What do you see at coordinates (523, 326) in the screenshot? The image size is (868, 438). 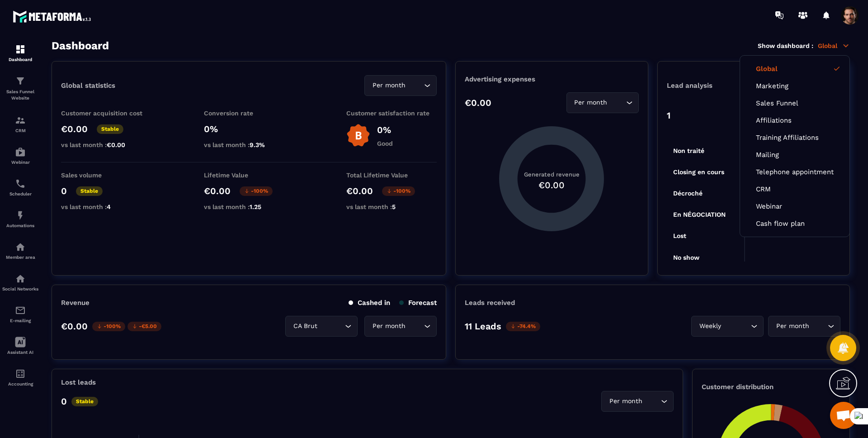 I see `p: -74.4%` at bounding box center [523, 326].